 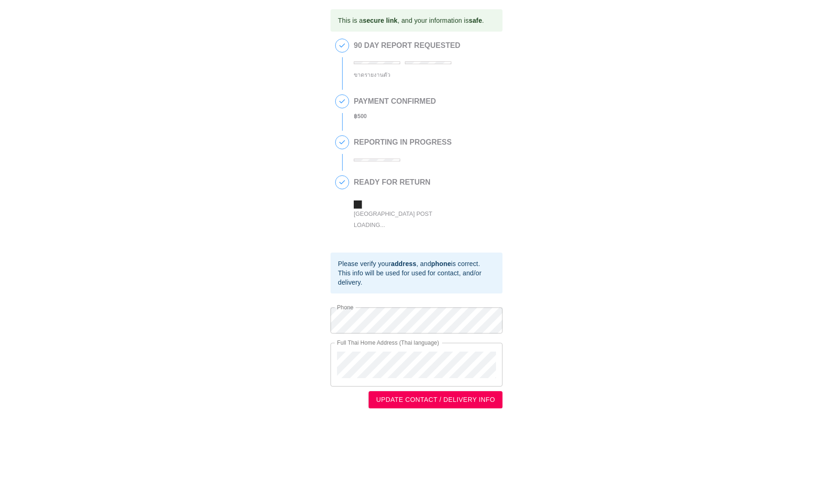 What do you see at coordinates (402, 142) in the screenshot?
I see `h2: REPORTING IN PROGRESS` at bounding box center [402, 142].